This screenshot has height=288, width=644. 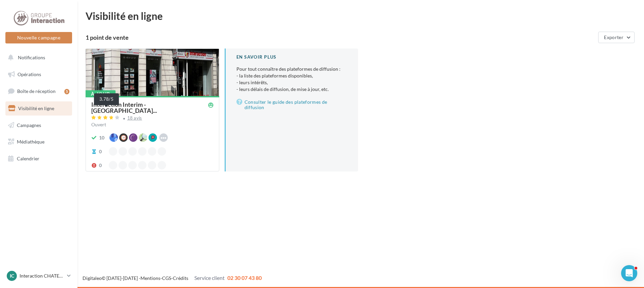 What do you see at coordinates (31, 57) in the screenshot?
I see `span: Notifications` at bounding box center [31, 57].